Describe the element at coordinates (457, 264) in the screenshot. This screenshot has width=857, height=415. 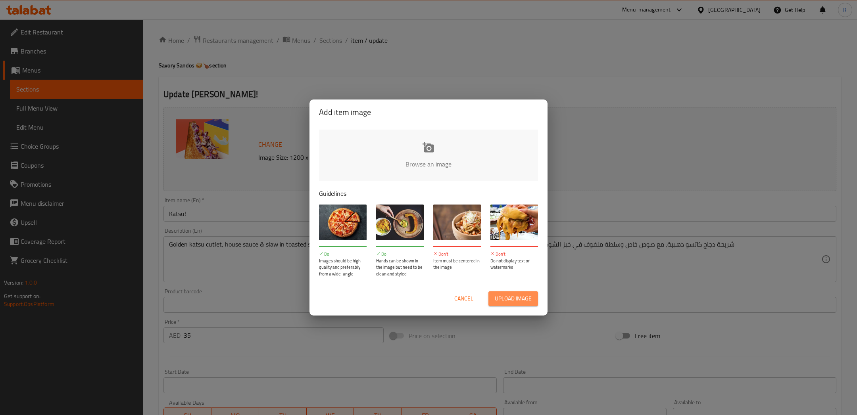
I see `p: Item must be centered in the image` at that location.